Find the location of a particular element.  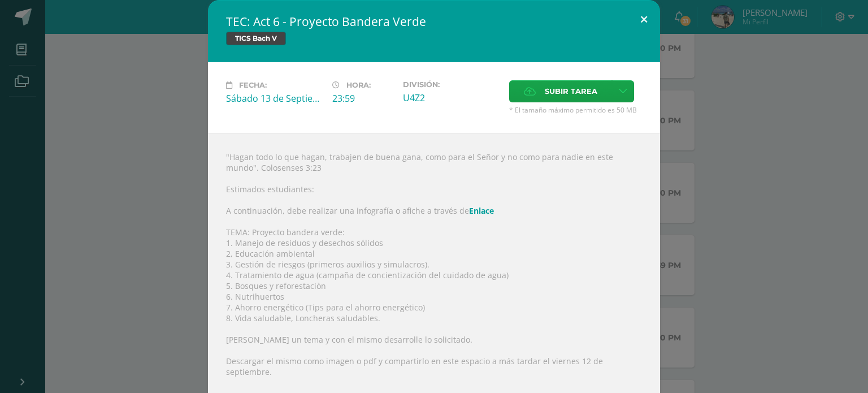

div: Sábado 13 de Septiembre is located at coordinates (274, 98).